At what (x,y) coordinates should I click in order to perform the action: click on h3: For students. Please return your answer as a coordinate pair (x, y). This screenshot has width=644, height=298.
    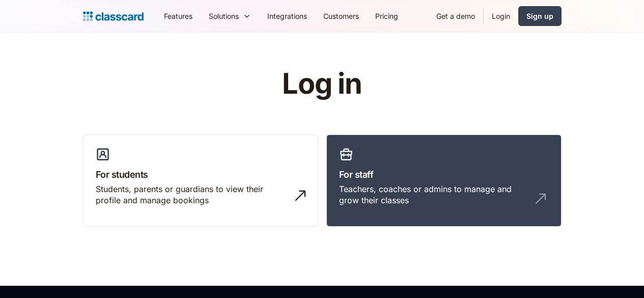
    Looking at the image, I should click on (201, 174).